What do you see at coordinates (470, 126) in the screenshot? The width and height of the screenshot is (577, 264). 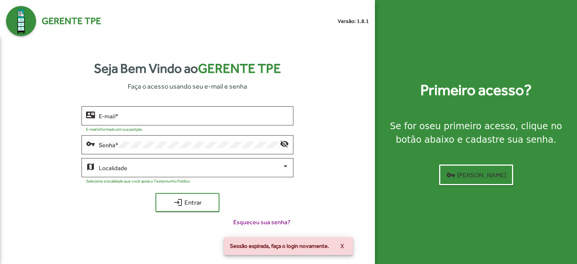 I see `strong: seu primeiro acesso` at bounding box center [470, 126].